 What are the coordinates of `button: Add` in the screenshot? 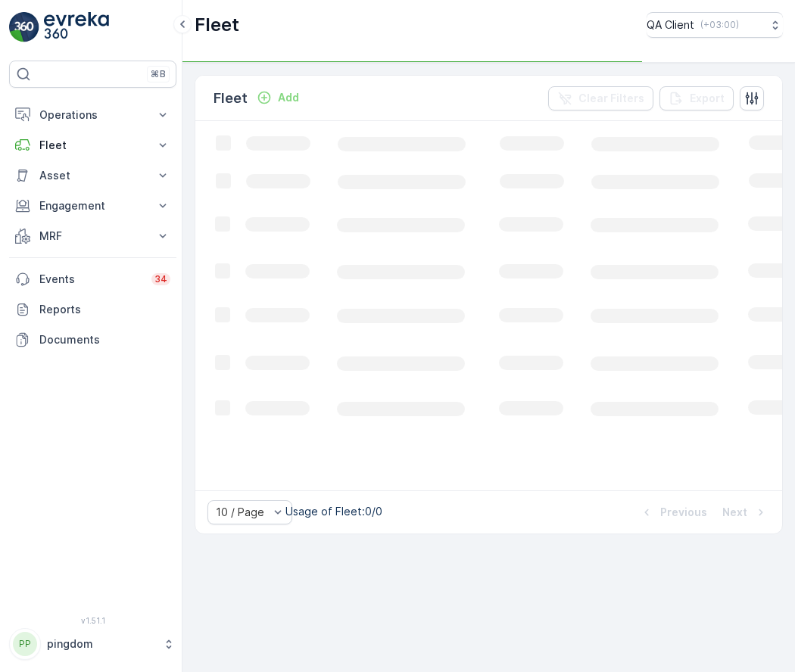 It's located at (278, 97).